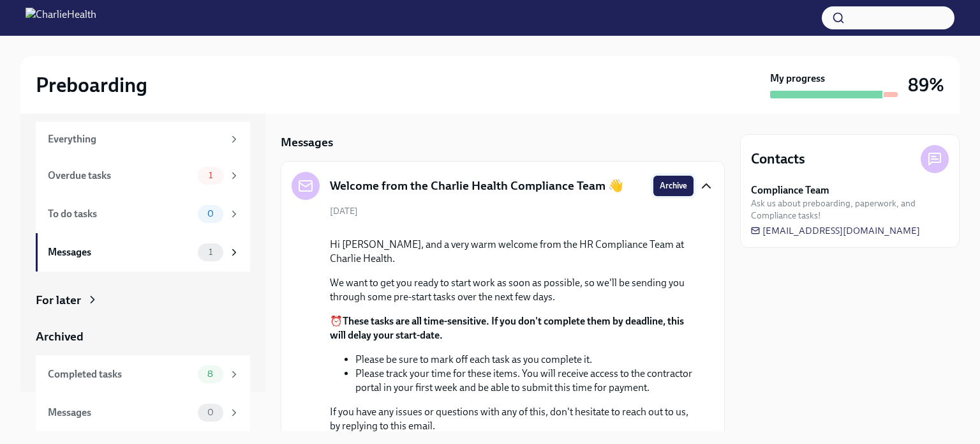 The height and width of the screenshot is (444, 980). I want to click on p: If you have any issues or questions with any of this, don't hesitate to reach out to us, by reply..., so click(512, 419).